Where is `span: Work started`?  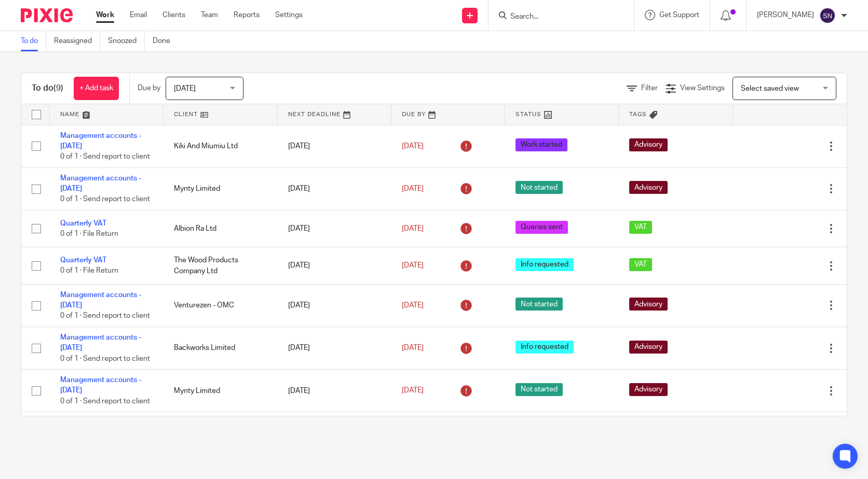
span: Work started is located at coordinates (541, 145).